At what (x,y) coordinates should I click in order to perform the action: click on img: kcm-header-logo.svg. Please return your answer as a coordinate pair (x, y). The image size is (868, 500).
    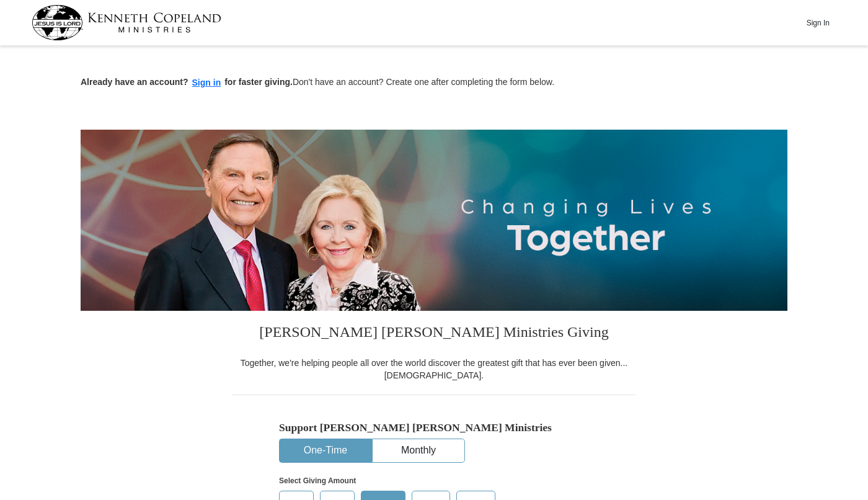
    Looking at the image, I should click on (127, 22).